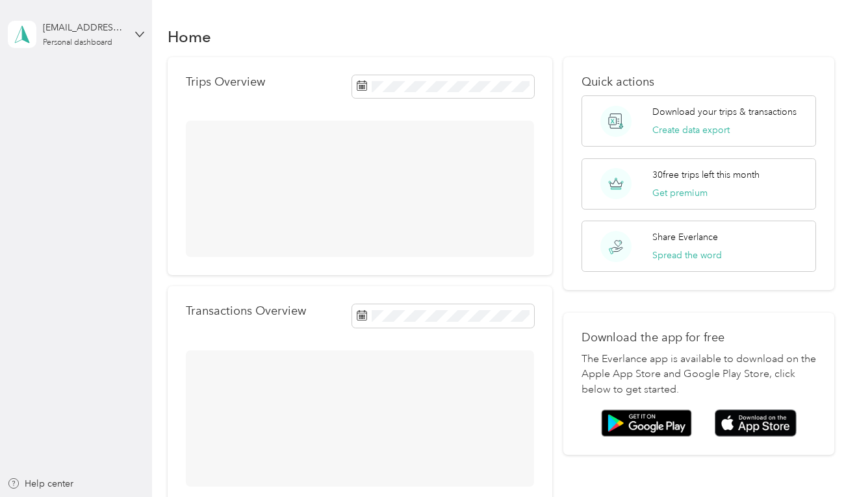 The width and height of the screenshot is (857, 497). I want to click on p: The Everlance app is available to download on the Apple App Store and Google Play Store, click be..., so click(698, 375).